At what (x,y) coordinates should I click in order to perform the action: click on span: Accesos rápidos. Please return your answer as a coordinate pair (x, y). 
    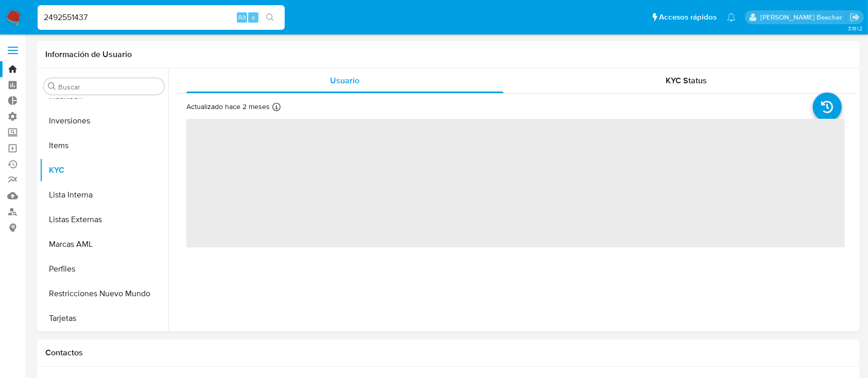
    Looking at the image, I should click on (688, 17).